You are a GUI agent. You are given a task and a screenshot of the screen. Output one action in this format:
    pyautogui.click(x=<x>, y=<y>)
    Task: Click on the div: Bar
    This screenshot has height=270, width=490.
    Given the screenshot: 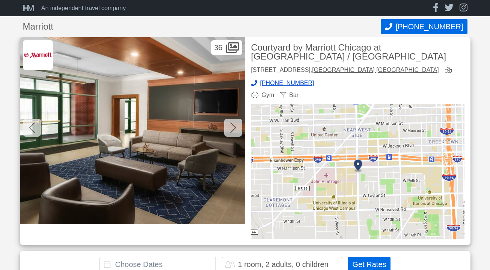 What is the action you would take?
    pyautogui.click(x=289, y=95)
    